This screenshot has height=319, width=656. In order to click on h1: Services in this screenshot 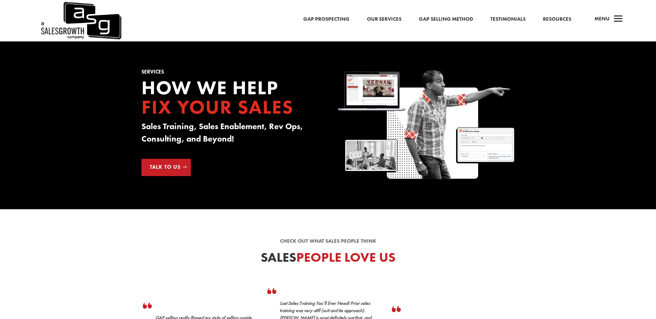, I will do `click(229, 74)`.